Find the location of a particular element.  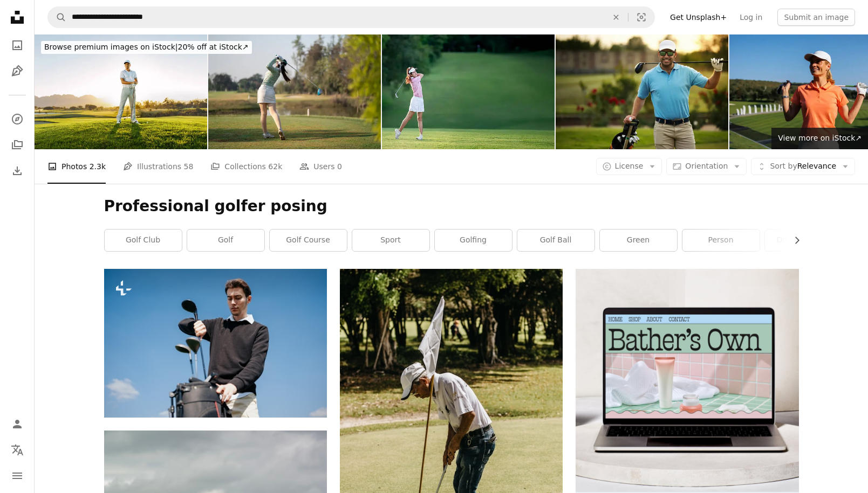

span: Browse premium images on iStock | is located at coordinates (111, 47).